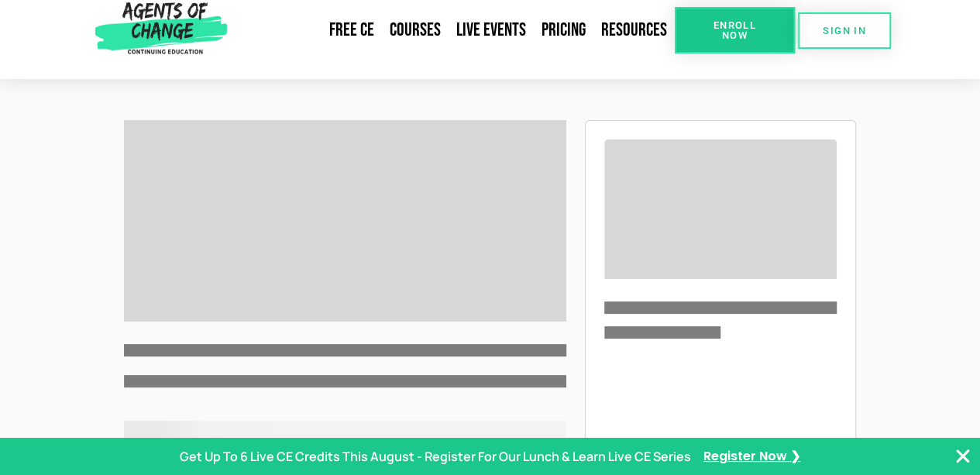 This screenshot has height=475, width=980. Describe the element at coordinates (491, 31) in the screenshot. I see `a: Live Events` at that location.